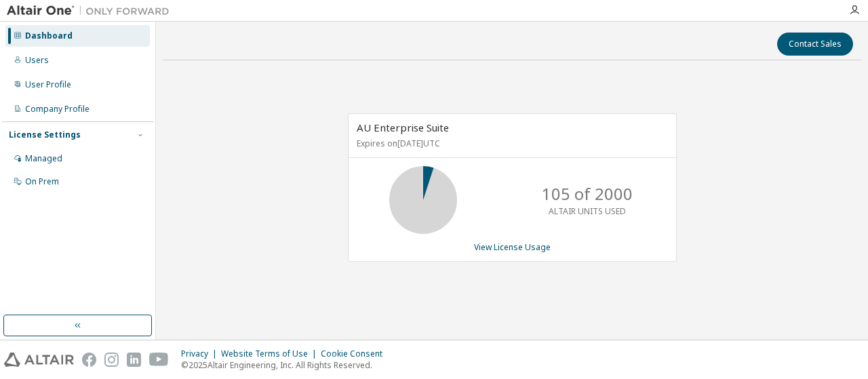  I want to click on div: Privacy, so click(201, 354).